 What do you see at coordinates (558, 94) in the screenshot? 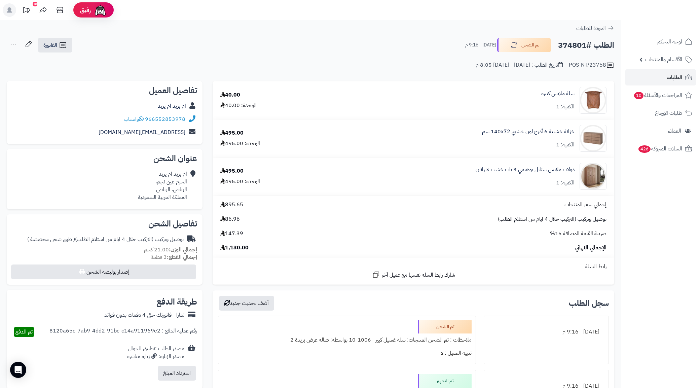
I see `a: سلة ملابس كبيرة` at bounding box center [558, 94].